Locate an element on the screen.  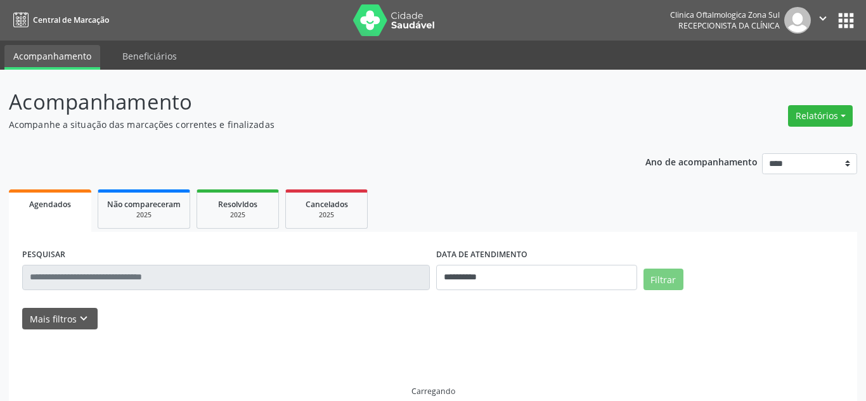
span: Agendados is located at coordinates (50, 204).